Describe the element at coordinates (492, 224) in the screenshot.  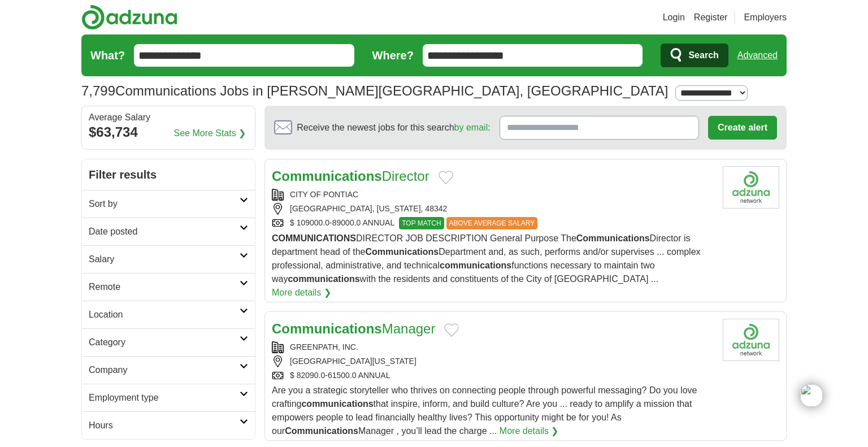
I see `span: ABOVE AVERAGE SALARY` at that location.